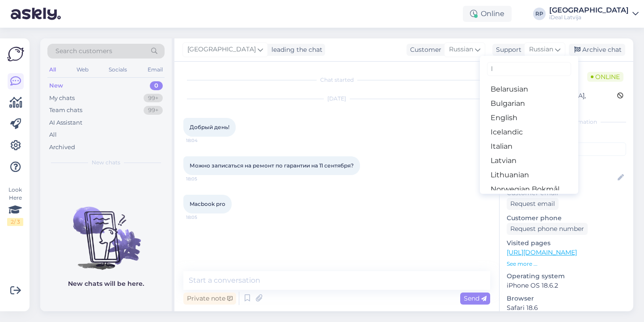 The width and height of the screenshot is (644, 322). What do you see at coordinates (16, 54) in the screenshot?
I see `img: Askly Logo` at bounding box center [16, 54].